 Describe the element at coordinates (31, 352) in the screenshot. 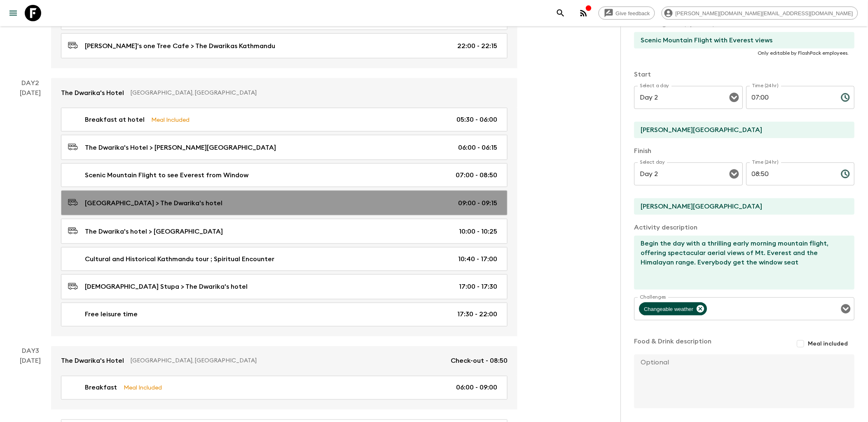

I see `p: Day 3` at that location.